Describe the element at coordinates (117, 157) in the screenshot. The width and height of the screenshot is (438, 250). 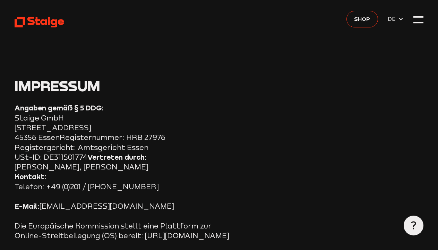
I see `strong: Vertreten durch:` at that location.